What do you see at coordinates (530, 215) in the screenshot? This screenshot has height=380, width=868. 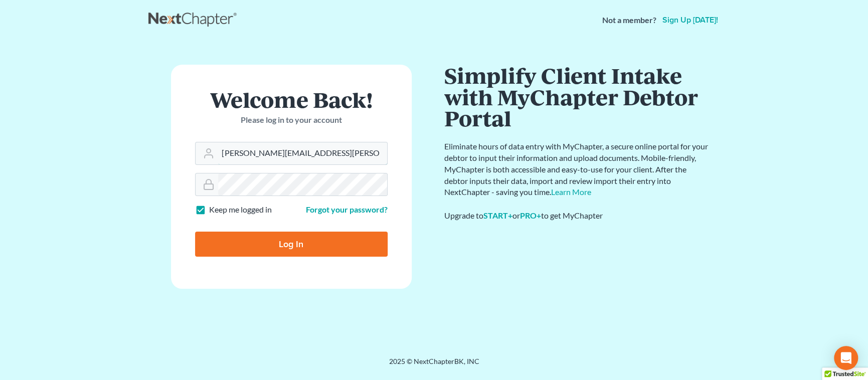 I see `a: PRO+` at bounding box center [530, 215].